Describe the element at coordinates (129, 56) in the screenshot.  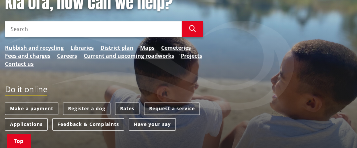
I see `a: Current and upcoming roadworks` at that location.